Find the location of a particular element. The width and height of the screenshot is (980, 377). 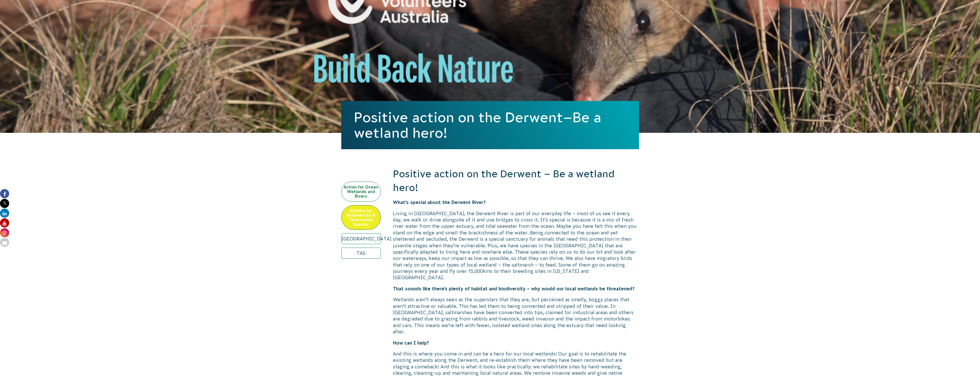

a: Actions for Biodiversity & Threatened Species is located at coordinates (361, 218).